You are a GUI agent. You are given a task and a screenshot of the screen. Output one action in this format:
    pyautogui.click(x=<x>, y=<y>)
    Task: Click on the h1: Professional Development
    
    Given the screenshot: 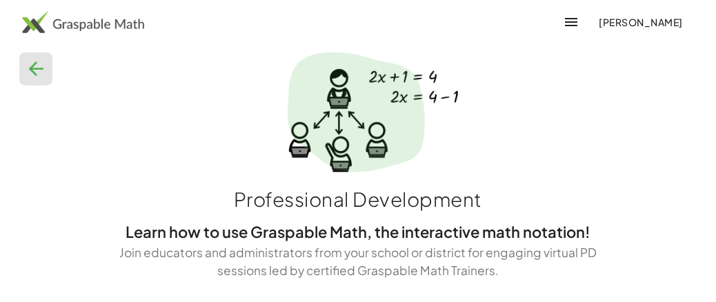 What is the action you would take?
    pyautogui.click(x=358, y=199)
    